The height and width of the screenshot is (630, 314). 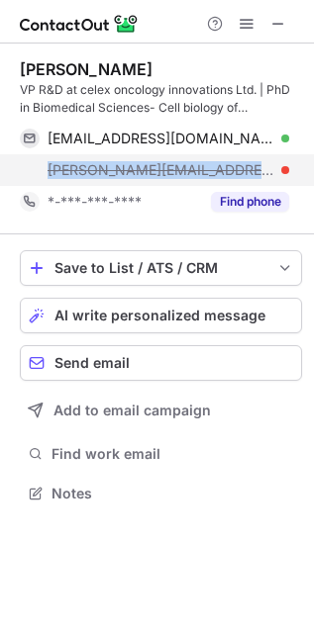 What do you see at coordinates (160, 268) in the screenshot?
I see `div: Save to List / ATS / CRM` at bounding box center [160, 268].